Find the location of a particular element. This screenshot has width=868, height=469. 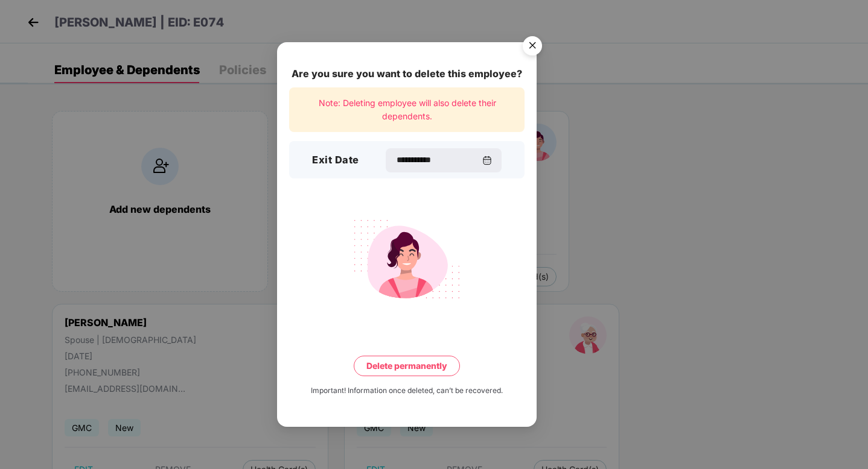

img: svg+xml;base64,PHN2ZyBpZD0iQ2FsZW5kYXItMzJ4MzIiIHhtbG5zPSJodHRwOi8vd3d3LnczLm9yZy8yMDAwL3N2ZyIgd2... is located at coordinates (488, 161).